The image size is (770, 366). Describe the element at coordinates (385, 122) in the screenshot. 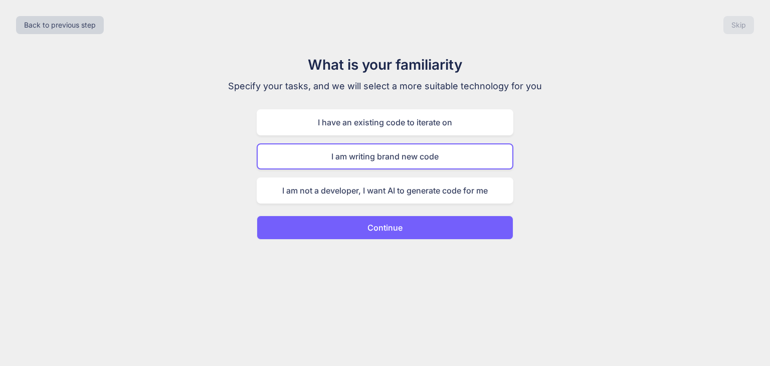

I see `div: I have an existing code to iterate on` at that location.